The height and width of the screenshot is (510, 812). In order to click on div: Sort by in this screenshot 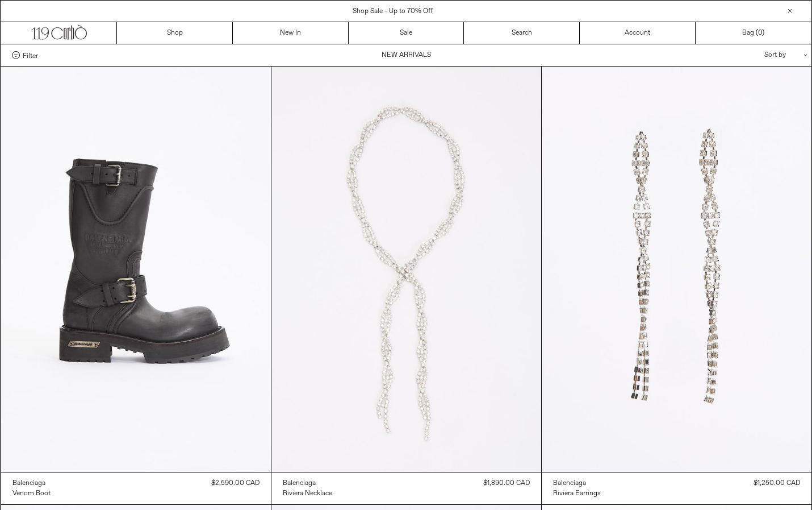, I will do `click(749, 55)`.